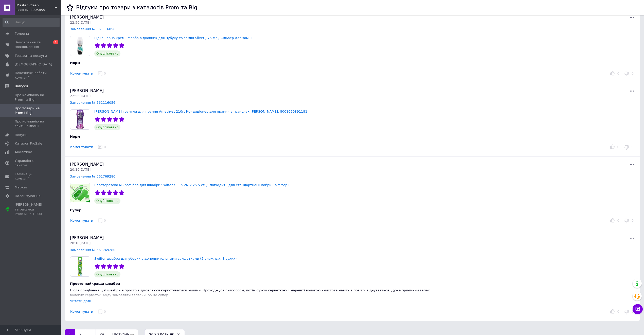  Describe the element at coordinates (637, 309) in the screenshot. I see `button: Чат з покупцем` at that location.